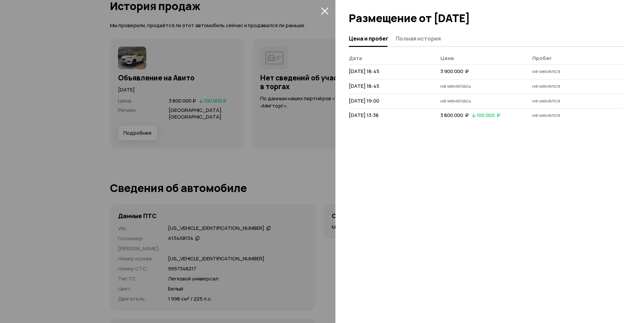 The width and height of the screenshot is (644, 323). What do you see at coordinates (418, 39) in the screenshot?
I see `span: Полная история` at bounding box center [418, 39].